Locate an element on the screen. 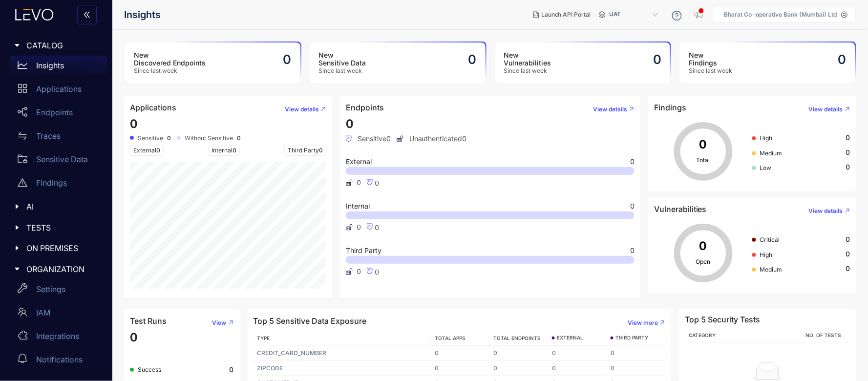  h4: Top 5 Security Tests is located at coordinates (722, 319).